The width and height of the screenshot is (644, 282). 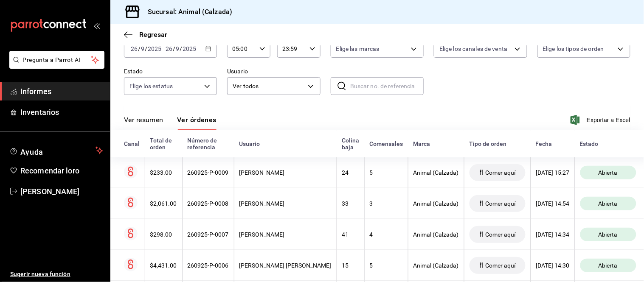 What do you see at coordinates (345, 204) in the screenshot?
I see `font: 33` at bounding box center [345, 204].